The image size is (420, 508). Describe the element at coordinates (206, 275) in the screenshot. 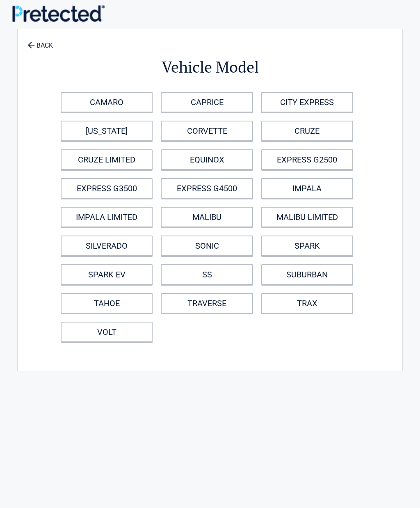

I see `a: SS` at that location.